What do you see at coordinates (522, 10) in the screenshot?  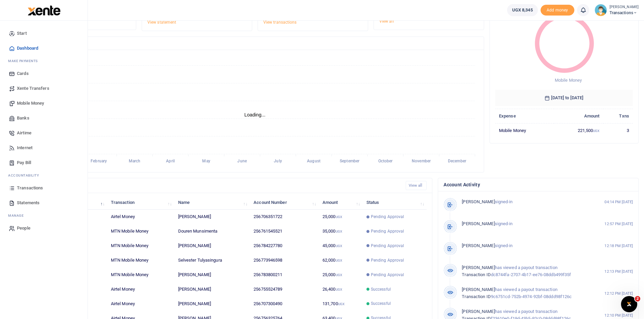 I see `a: UGX 8,345` at bounding box center [522, 10].